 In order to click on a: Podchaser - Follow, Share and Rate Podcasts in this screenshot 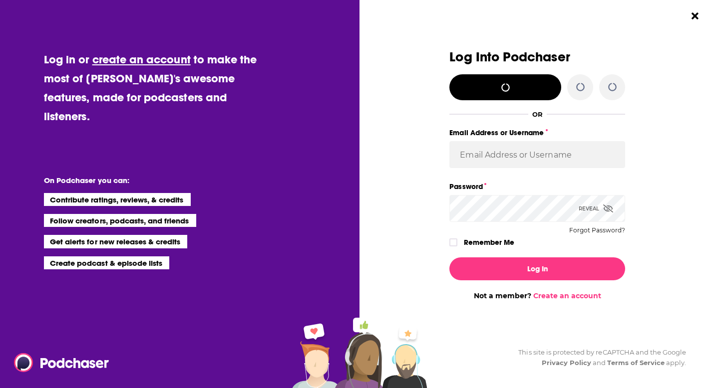, I will do `click(58, 363)`.